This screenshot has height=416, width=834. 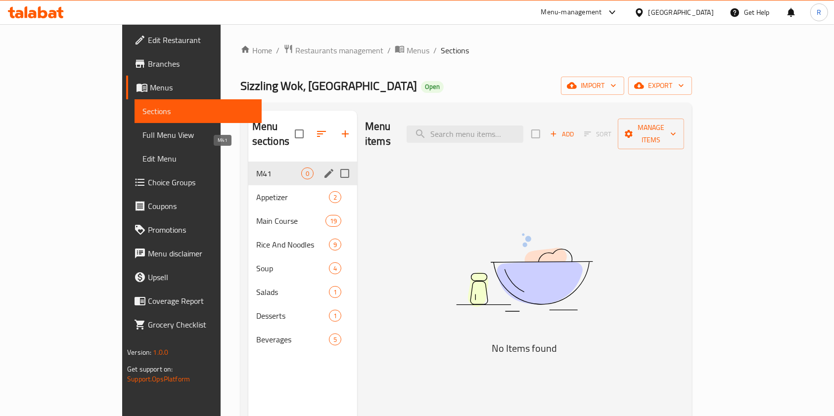 I want to click on div: Appetizer2, so click(x=303, y=197).